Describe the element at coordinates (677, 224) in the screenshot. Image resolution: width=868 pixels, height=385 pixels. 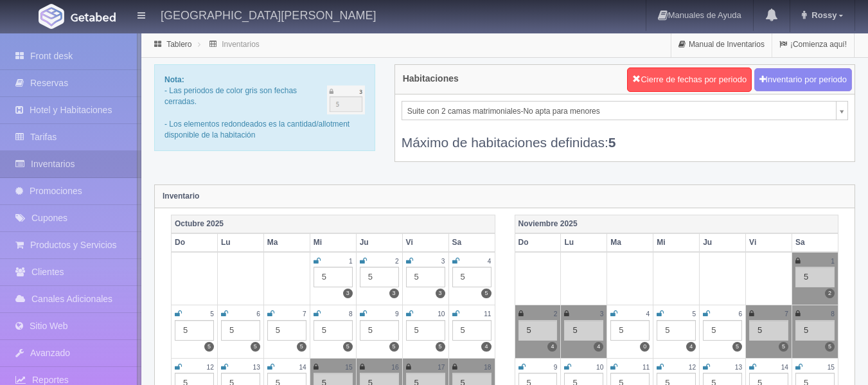
I see `th: Noviembre 2025` at that location.